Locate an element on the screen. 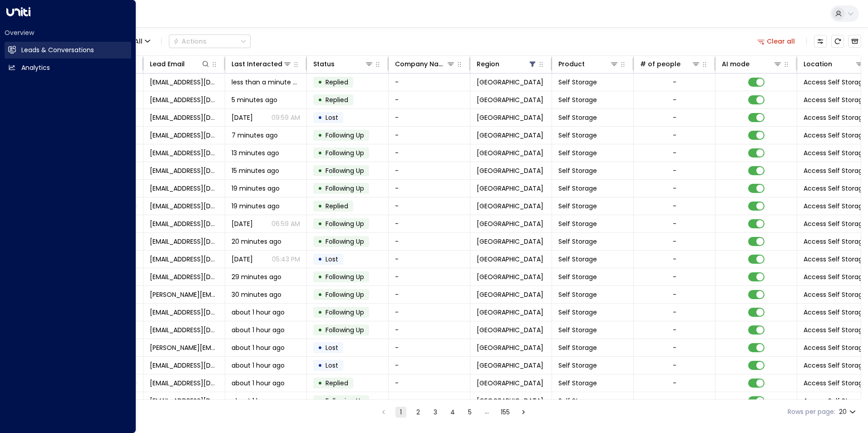  p: 06:59 AM is located at coordinates (285, 224).